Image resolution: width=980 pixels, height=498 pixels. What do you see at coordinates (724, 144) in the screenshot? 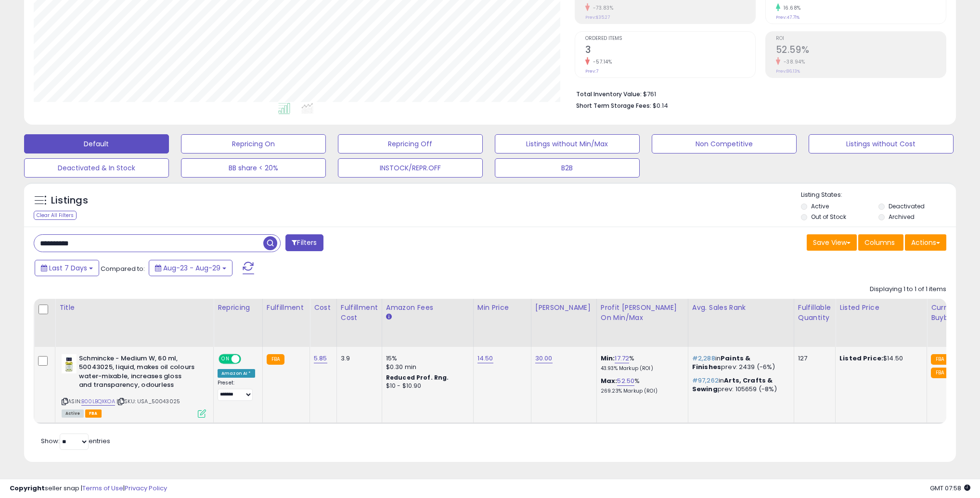
I see `button: Non Competitive` at bounding box center [724, 144].